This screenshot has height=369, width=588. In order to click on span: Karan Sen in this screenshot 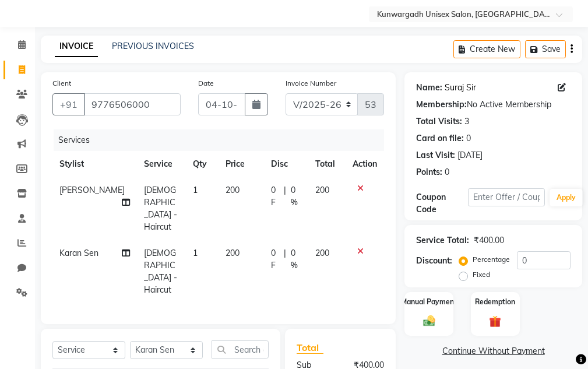, I will do `click(79, 253)`.